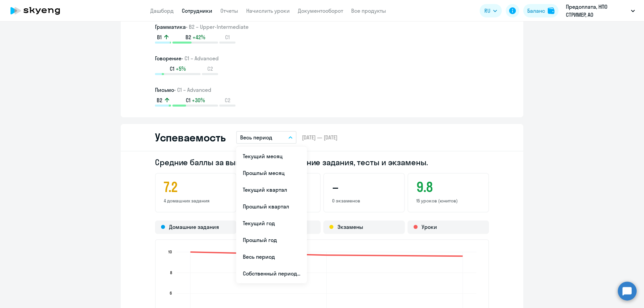 The width and height of the screenshot is (644, 308). I want to click on span: +42%, so click(199, 37).